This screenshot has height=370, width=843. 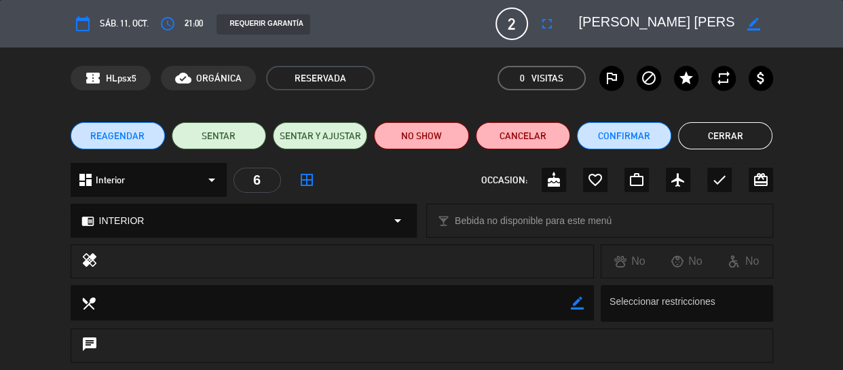 What do you see at coordinates (219, 78) in the screenshot?
I see `span: ORGÁNICA` at bounding box center [219, 78].